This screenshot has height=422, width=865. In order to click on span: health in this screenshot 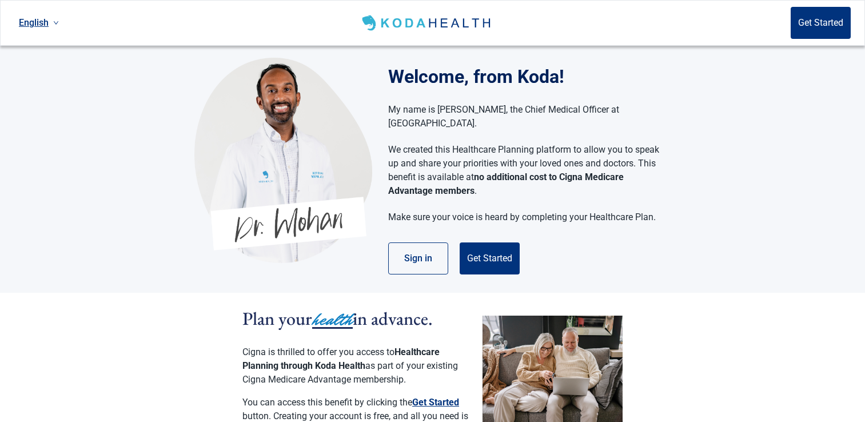, I will do `click(332, 320)`.